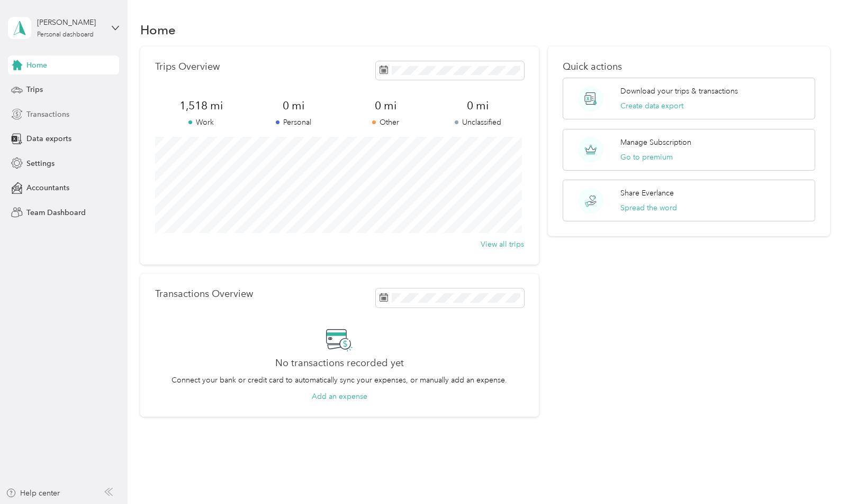 This screenshot has width=848, height=504. I want to click on button: View all trips, so click(502, 244).